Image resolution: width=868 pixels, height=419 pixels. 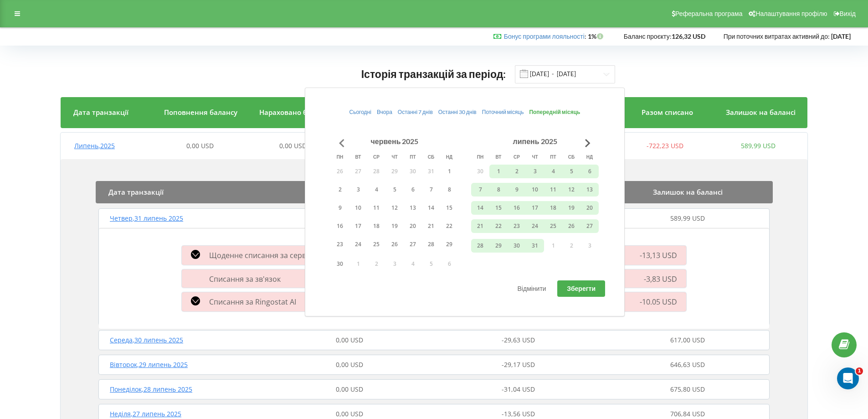 I want to click on th: вівторок, so click(x=498, y=157).